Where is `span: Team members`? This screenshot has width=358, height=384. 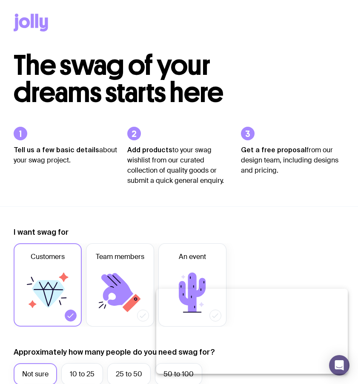 span: Team members is located at coordinates (120, 257).